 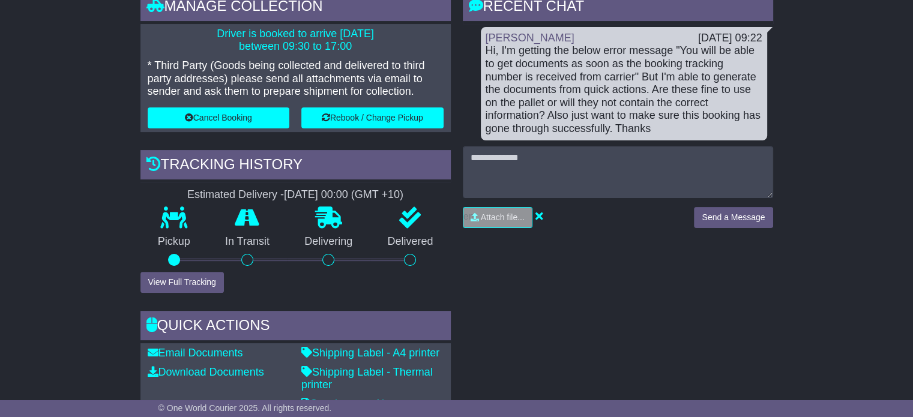 What do you see at coordinates (245, 408) in the screenshot?
I see `span: © One World Courier 2025. All rights reserved.` at bounding box center [245, 408].